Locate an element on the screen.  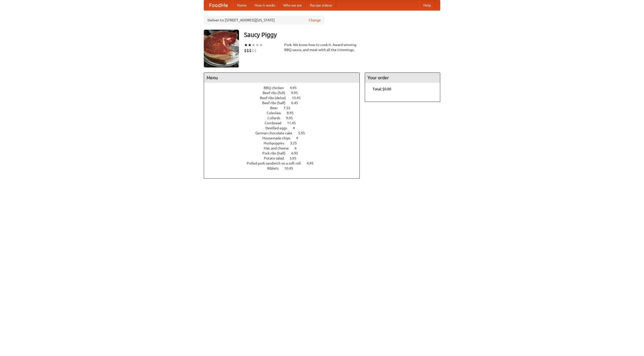
h4: Menu is located at coordinates (282, 78).